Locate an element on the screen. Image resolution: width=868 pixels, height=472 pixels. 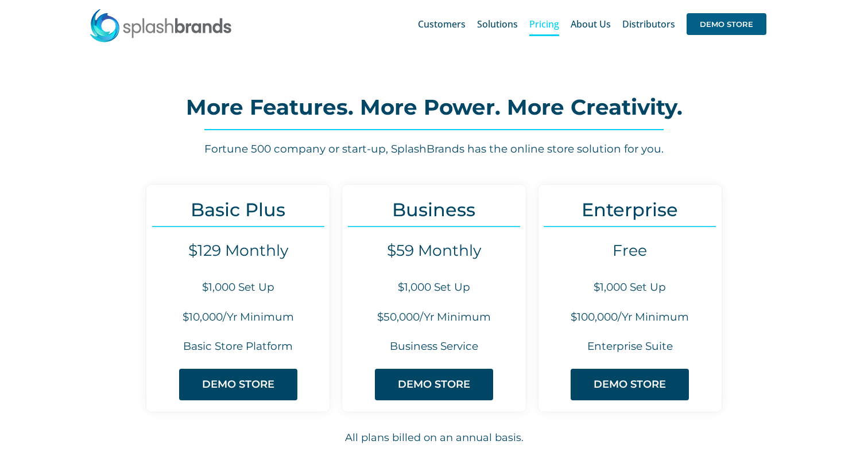
h4: Free is located at coordinates (630, 251).